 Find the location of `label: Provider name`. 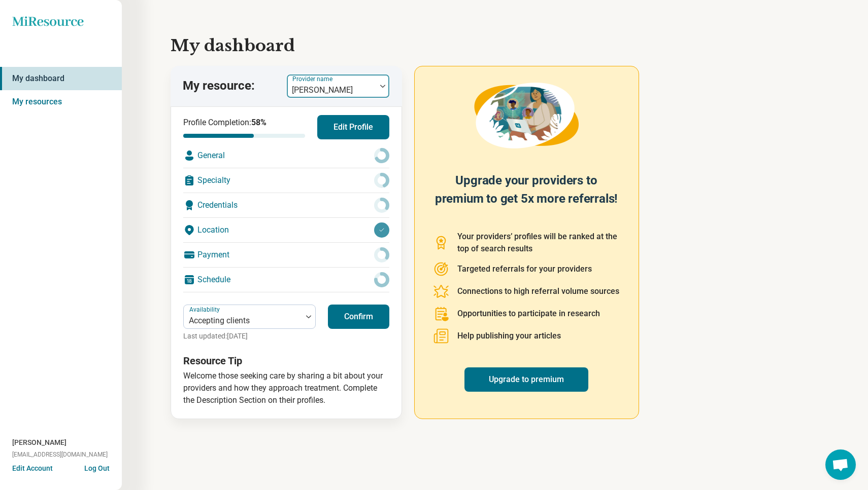

label: Provider name is located at coordinates (313, 79).